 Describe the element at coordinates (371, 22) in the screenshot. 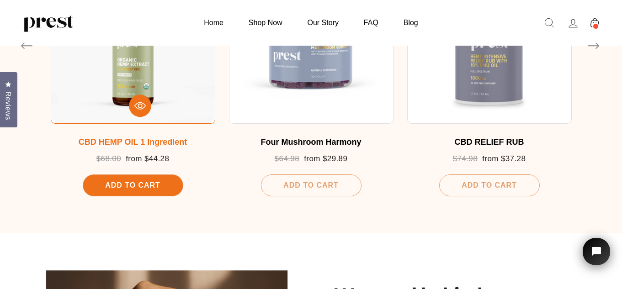

I see `a: FAQ` at that location.